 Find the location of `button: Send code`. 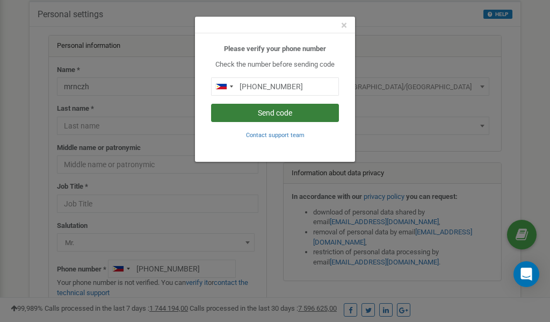

button: Send code is located at coordinates (275, 113).